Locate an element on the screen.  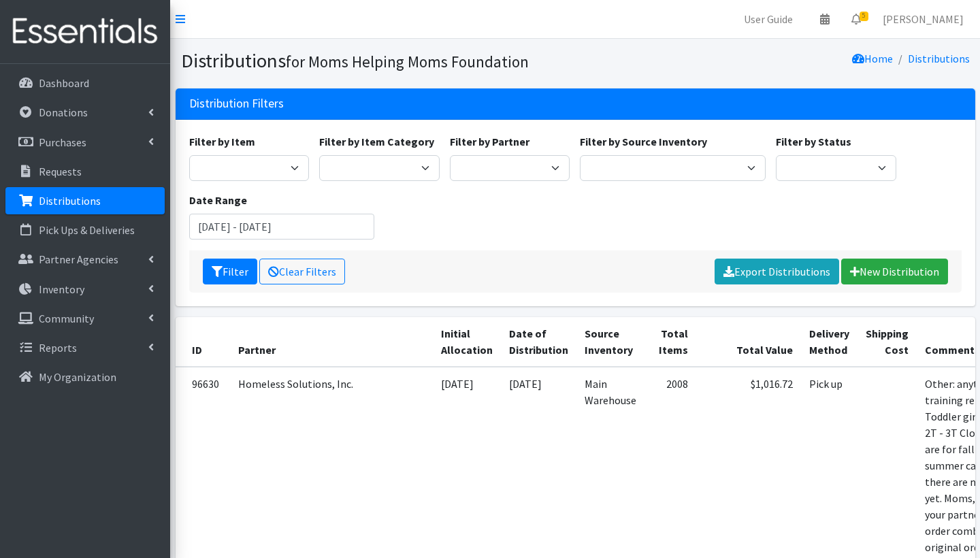
label: Filter by Status is located at coordinates (813, 142).